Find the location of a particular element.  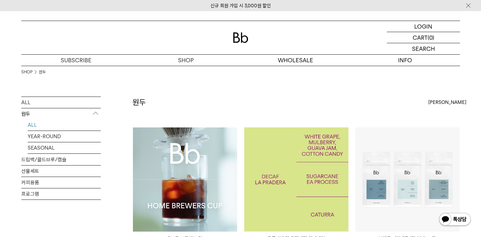

img: 로고 is located at coordinates (241, 38).